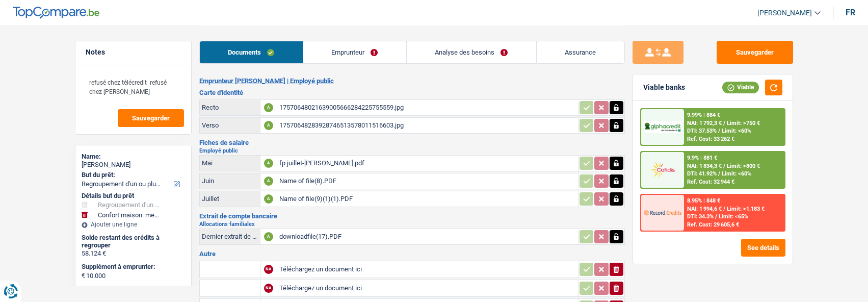 This screenshot has width=868, height=302. What do you see at coordinates (412, 216) in the screenshot?
I see `h3: Extrait de compte bancaire` at bounding box center [412, 216].